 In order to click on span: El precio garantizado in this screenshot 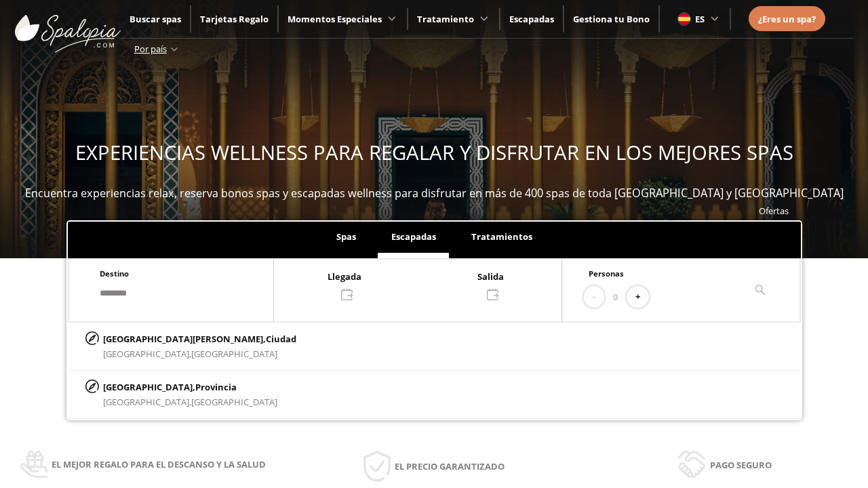, I will do `click(449, 466)`.